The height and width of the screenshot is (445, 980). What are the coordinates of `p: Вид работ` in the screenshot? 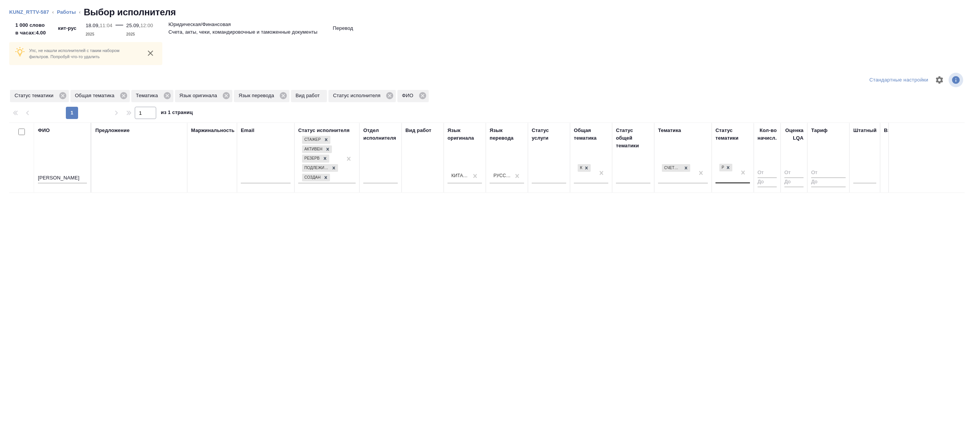 It's located at (309, 95).